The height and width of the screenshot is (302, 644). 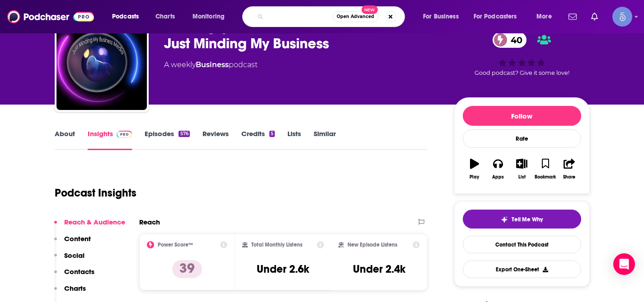 What do you see at coordinates (522, 116) in the screenshot?
I see `button: Follow` at bounding box center [522, 116].